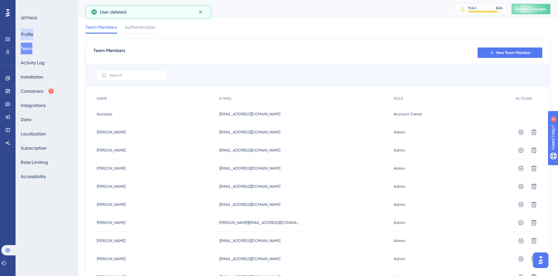  What do you see at coordinates (27, 34) in the screenshot?
I see `button: Profile` at bounding box center [27, 34].